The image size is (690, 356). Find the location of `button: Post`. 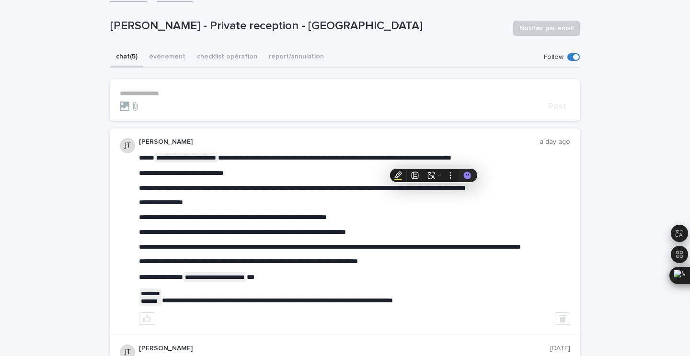

button: Post is located at coordinates (557, 106).